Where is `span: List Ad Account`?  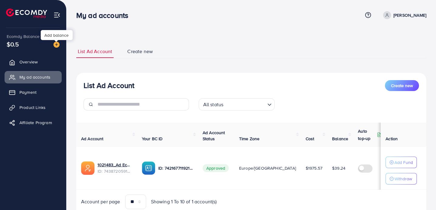 span: List Ad Account is located at coordinates (95, 51).